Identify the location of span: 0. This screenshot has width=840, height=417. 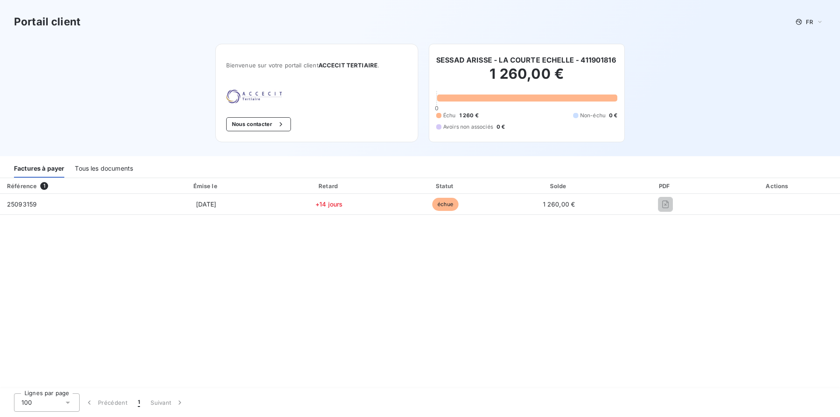
(437, 108).